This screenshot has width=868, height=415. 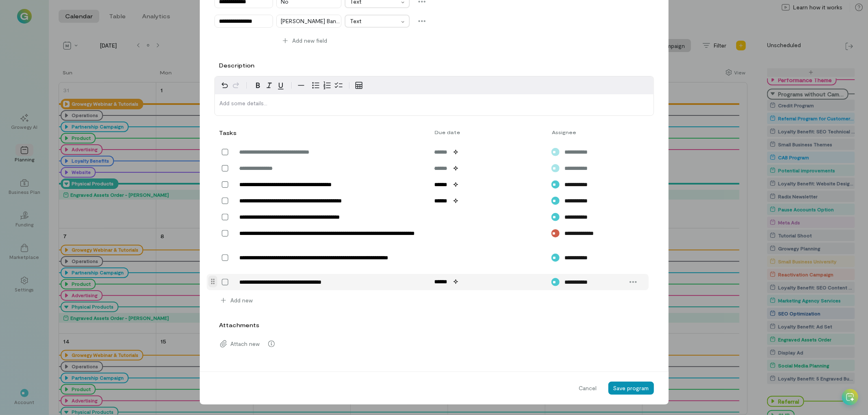 I want to click on div: Assignee, so click(x=586, y=132).